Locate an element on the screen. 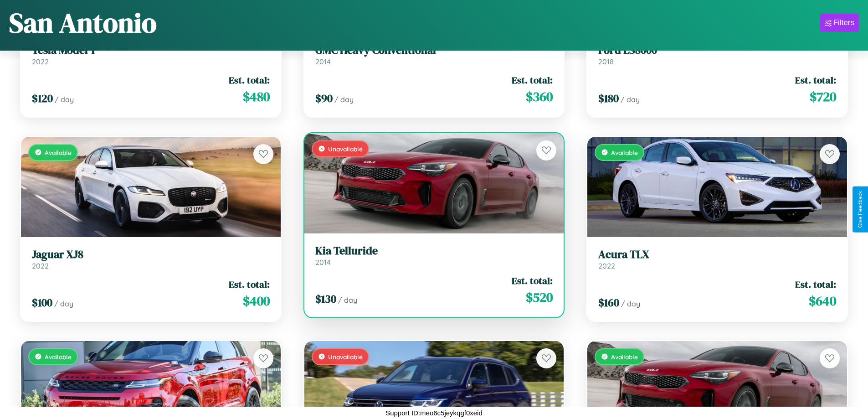 Image resolution: width=868 pixels, height=419 pixels. a: Jaguar XJ82022 is located at coordinates (151, 259).